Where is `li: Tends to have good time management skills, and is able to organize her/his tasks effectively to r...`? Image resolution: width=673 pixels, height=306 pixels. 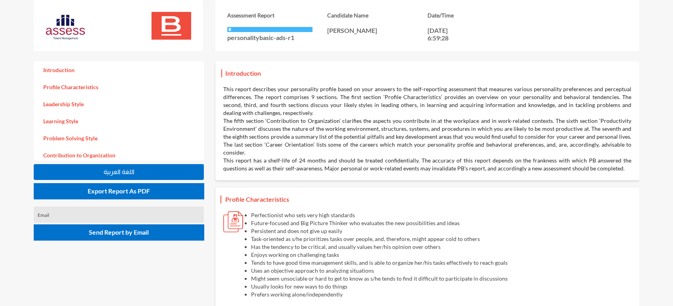
li: Tends to have good time management skills, and is able to organize her/his tasks effectively to r... is located at coordinates (379, 263).